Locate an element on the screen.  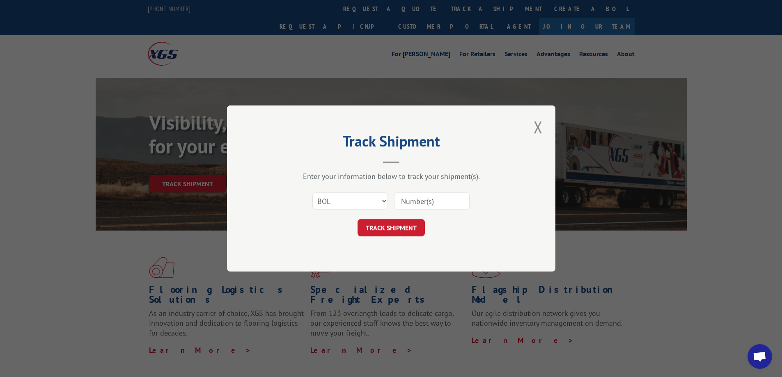
button: TRACK SHIPMENT is located at coordinates (391, 228).